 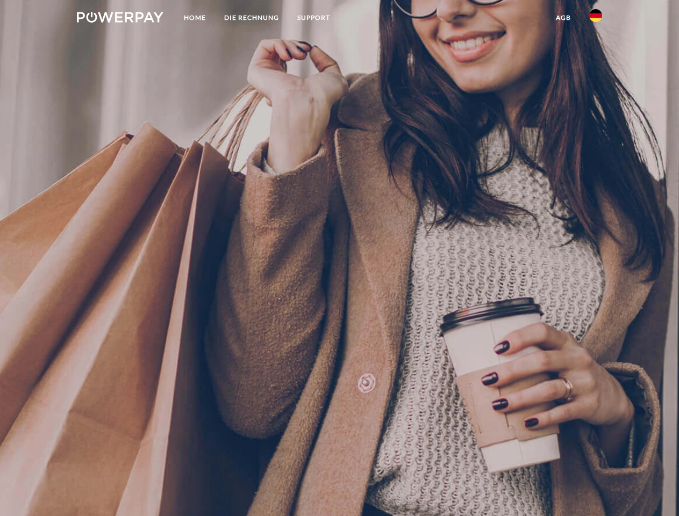 What do you see at coordinates (120, 17) in the screenshot?
I see `img: logo-powerpay-white.svg` at bounding box center [120, 17].